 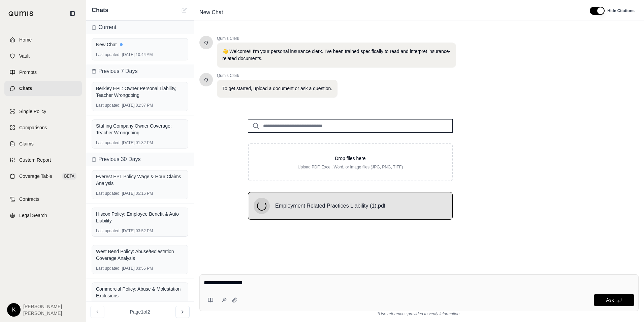 What do you see at coordinates (621, 11) in the screenshot?
I see `span: Hide Citations` at bounding box center [621, 11].